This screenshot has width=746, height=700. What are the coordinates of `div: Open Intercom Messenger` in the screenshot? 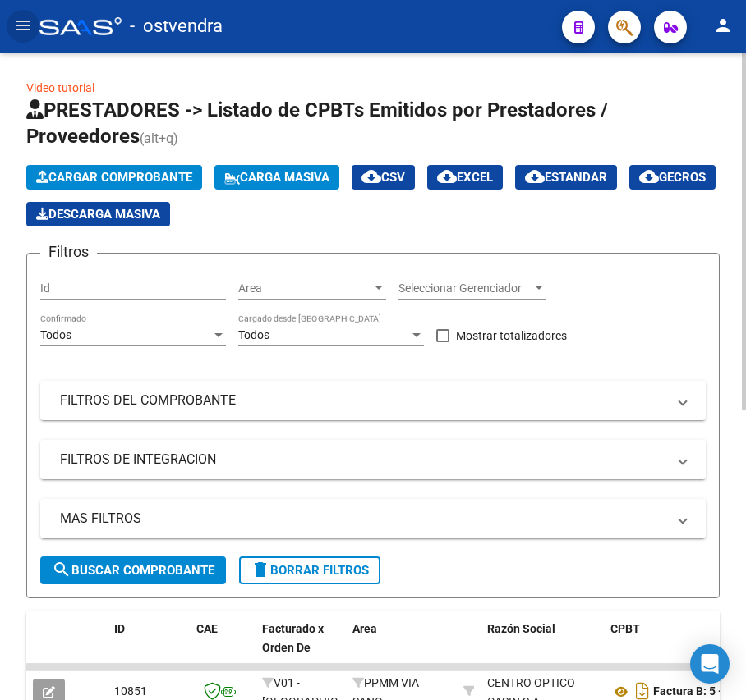 It's located at (709, 664).